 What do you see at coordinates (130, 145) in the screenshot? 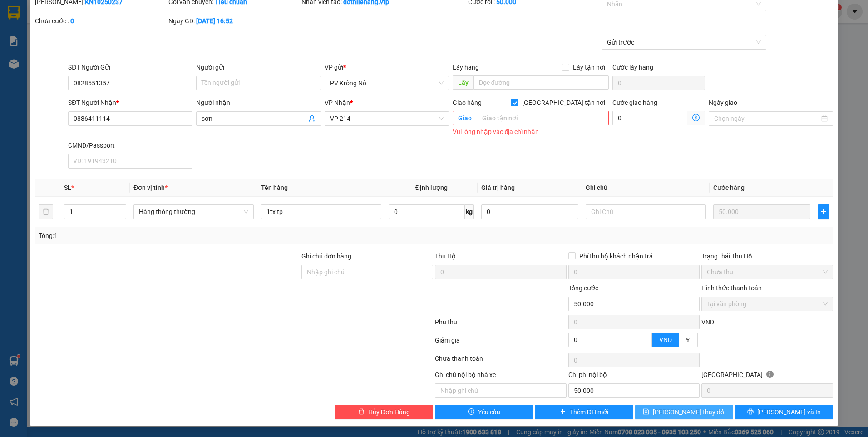
I see `div: CMND/Passport` at bounding box center [130, 145].